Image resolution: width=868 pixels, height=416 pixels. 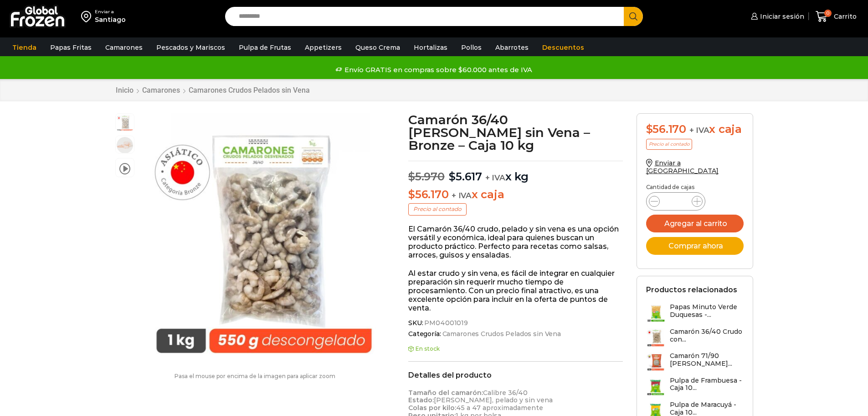 What do you see at coordinates (466, 177) in the screenshot?
I see `bdi: 5.617` at bounding box center [466, 177].